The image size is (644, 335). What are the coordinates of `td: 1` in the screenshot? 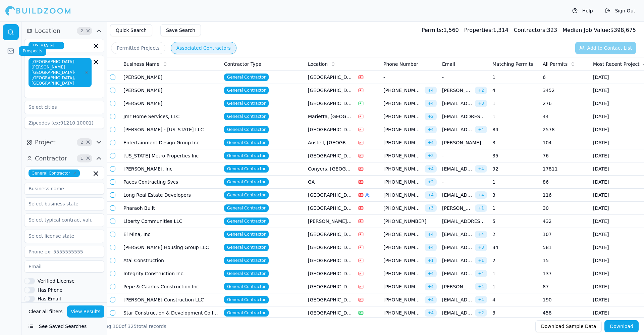 It's located at (515, 103).